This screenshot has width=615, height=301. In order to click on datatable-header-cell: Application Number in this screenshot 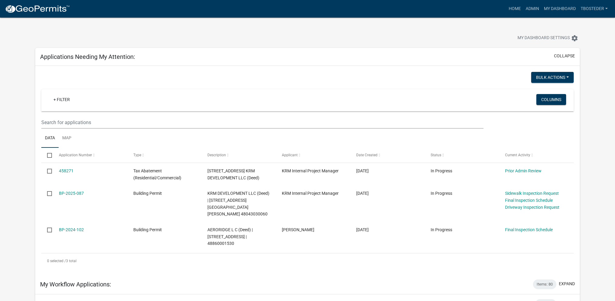, I will do `click(90, 155)`.